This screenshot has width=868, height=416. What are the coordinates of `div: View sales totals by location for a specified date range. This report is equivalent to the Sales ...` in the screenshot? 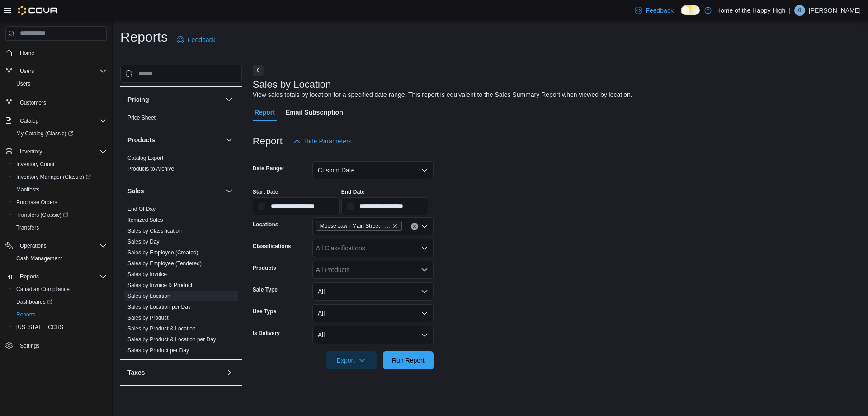 It's located at (442, 95).